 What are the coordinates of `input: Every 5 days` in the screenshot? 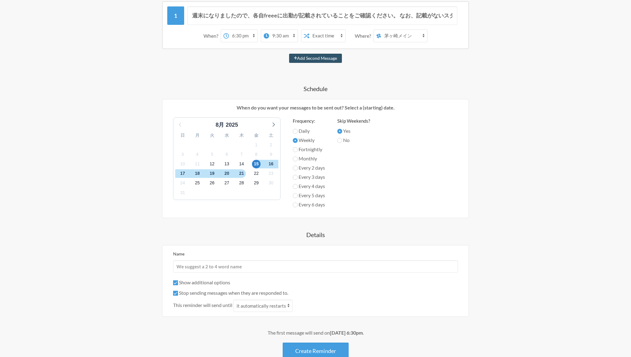 It's located at (295, 196).